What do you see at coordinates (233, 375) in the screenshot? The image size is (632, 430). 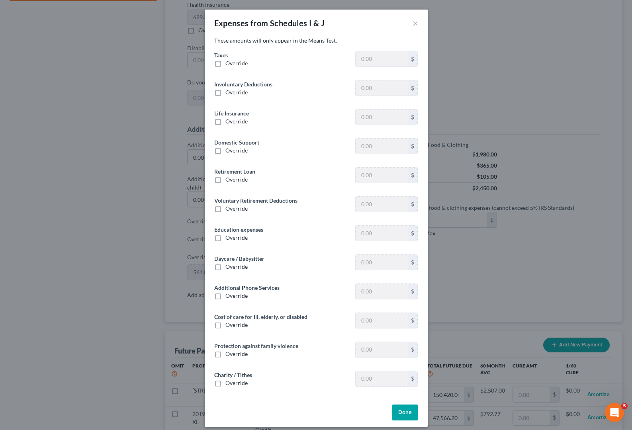 I see `label: Charity / Tithes` at bounding box center [233, 375].